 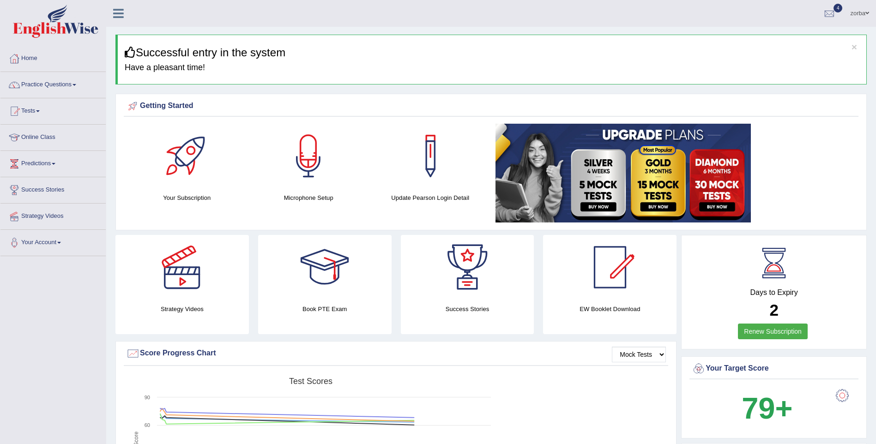 What do you see at coordinates (53, 84) in the screenshot?
I see `a: Practice Questions` at bounding box center [53, 84].